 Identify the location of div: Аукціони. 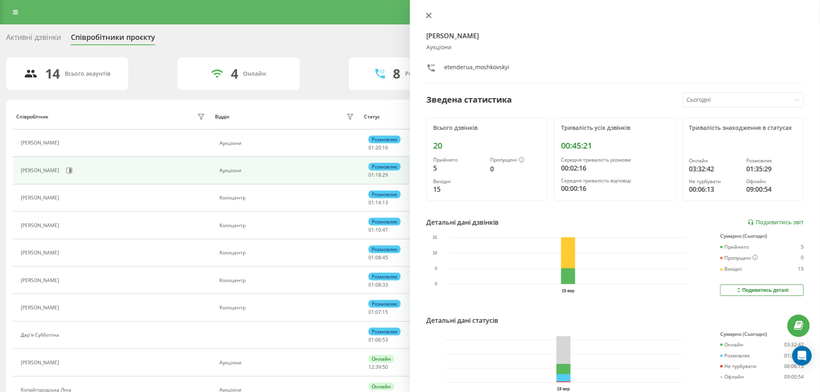
(287, 363).